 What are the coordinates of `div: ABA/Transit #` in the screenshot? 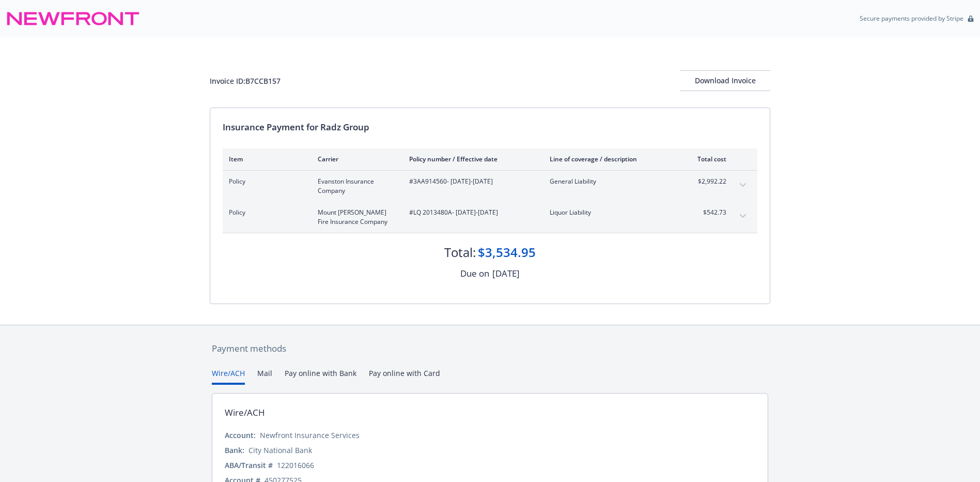 It's located at (249, 465).